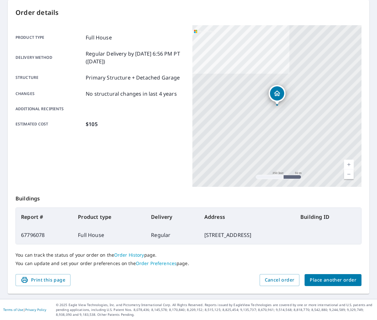 This screenshot has width=377, height=320. What do you see at coordinates (49, 78) in the screenshot?
I see `p: Structure` at bounding box center [49, 78].